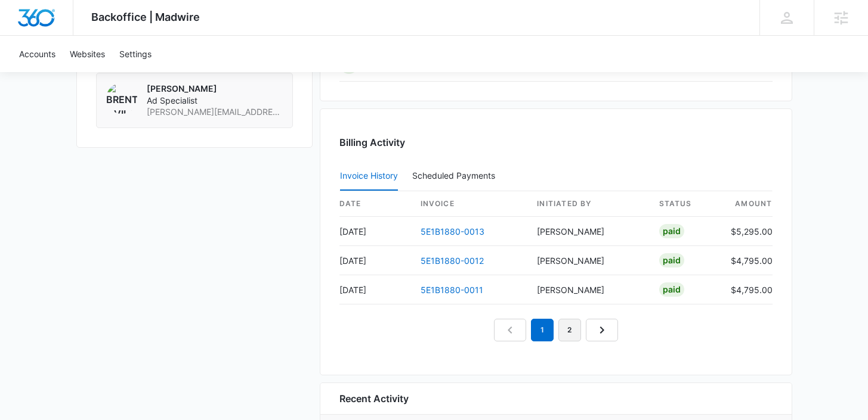 The width and height of the screenshot is (868, 420). I want to click on a: 5E1B1880-0013, so click(452, 231).